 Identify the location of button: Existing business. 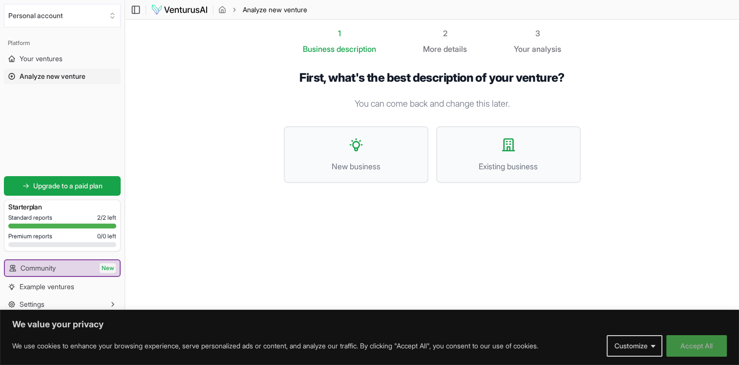
(509, 154).